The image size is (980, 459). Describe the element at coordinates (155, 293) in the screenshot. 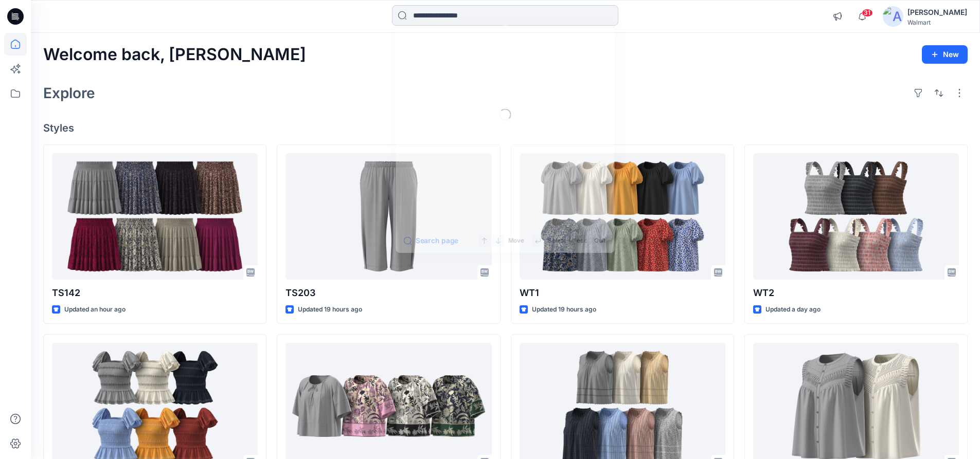

I see `p: TS142` at that location.